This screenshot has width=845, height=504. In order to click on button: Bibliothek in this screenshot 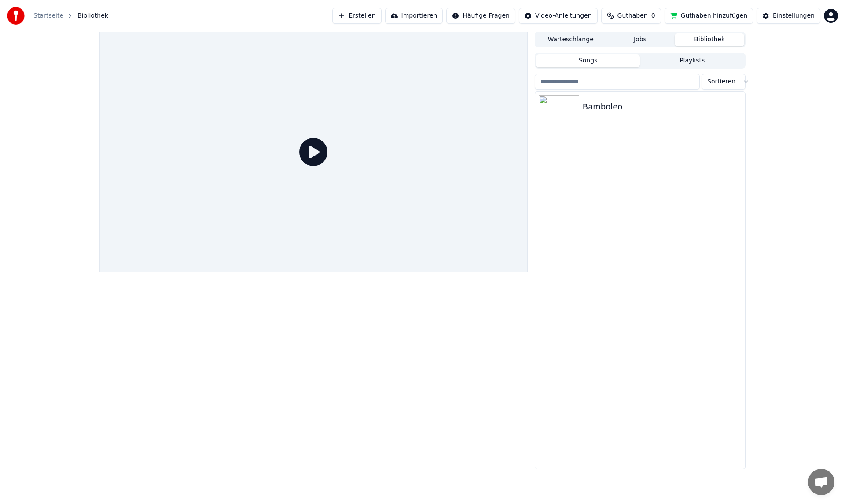, I will do `click(709, 40)`.